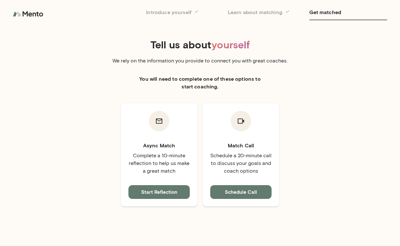 The image size is (400, 246). Describe the element at coordinates (185, 12) in the screenshot. I see `h6: Introduce yourself` at that location.